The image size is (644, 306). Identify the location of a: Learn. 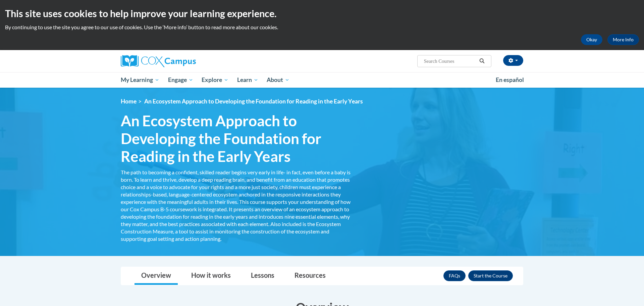
(248, 80).